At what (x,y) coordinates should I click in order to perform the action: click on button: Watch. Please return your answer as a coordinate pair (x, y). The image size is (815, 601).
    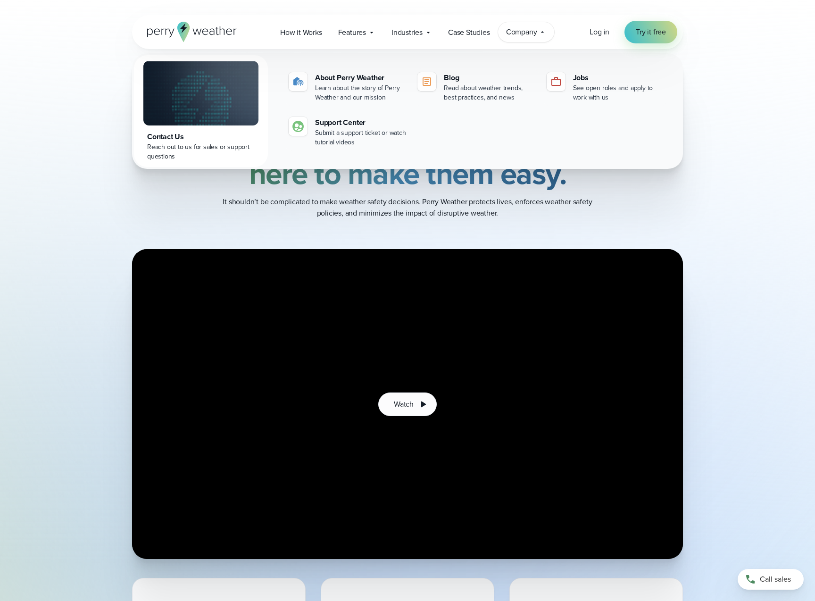
    Looking at the image, I should click on (407, 404).